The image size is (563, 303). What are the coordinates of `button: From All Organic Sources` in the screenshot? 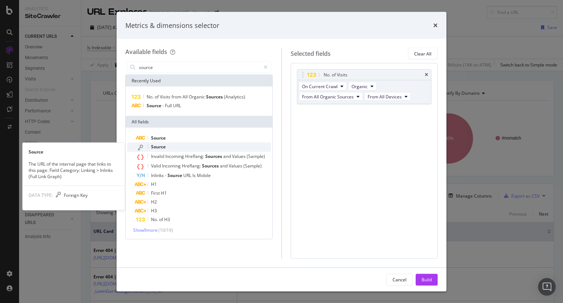 It's located at (331, 96).